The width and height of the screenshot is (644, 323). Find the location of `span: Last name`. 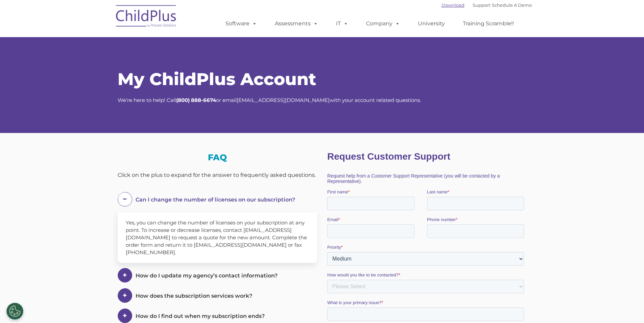

span: Last name is located at coordinates (110, 47).